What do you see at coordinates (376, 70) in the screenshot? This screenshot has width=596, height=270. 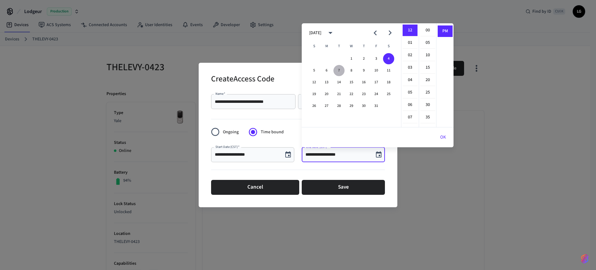 I see `button: 10` at bounding box center [376, 70].